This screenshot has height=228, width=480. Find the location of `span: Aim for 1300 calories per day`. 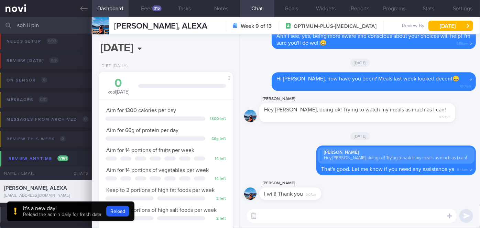

span: Aim for 1300 calories per day is located at coordinates (141, 110).